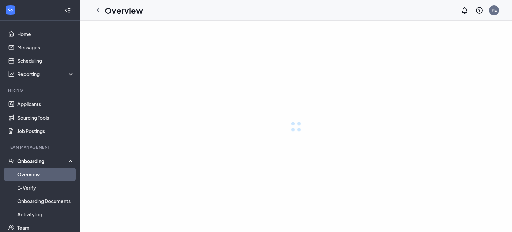 The width and height of the screenshot is (512, 232). Describe the element at coordinates (11, 74) in the screenshot. I see `svg: Analysis` at that location.